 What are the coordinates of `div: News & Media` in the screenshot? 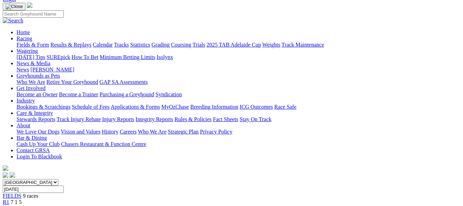 It's located at (238, 70).